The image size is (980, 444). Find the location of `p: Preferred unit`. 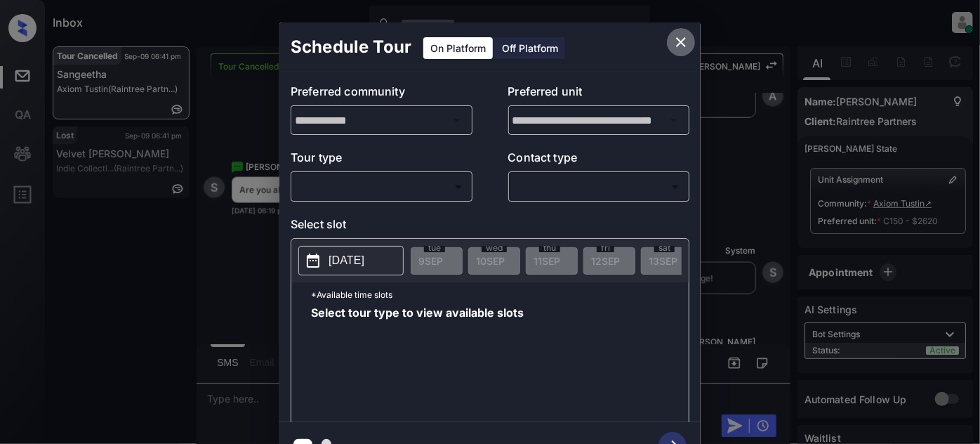

p: Preferred unit is located at coordinates (599, 94).